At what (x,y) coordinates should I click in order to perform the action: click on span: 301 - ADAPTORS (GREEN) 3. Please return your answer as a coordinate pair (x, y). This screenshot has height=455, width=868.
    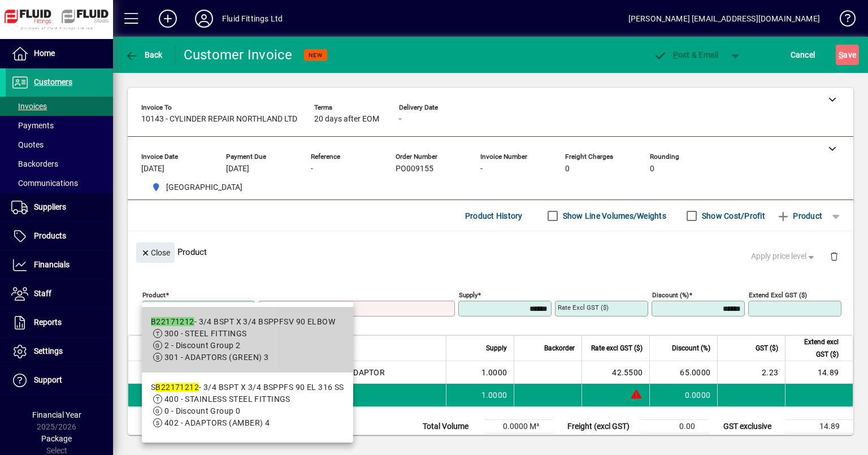
    Looking at the image, I should click on (217, 357).